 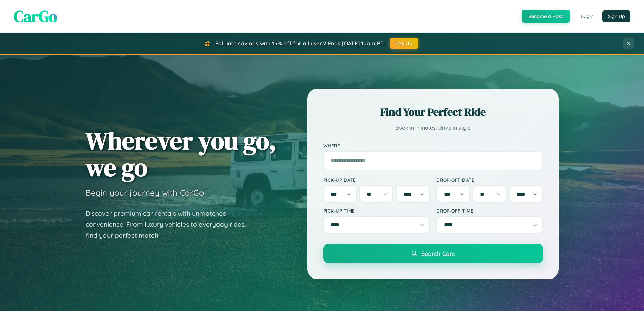 I want to click on span: Search Cars, so click(x=438, y=253).